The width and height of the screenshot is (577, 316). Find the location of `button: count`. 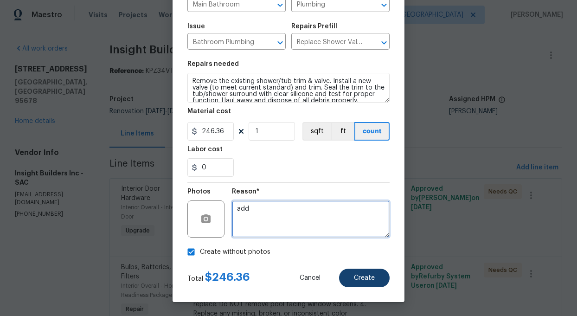

button: count is located at coordinates (372, 131).